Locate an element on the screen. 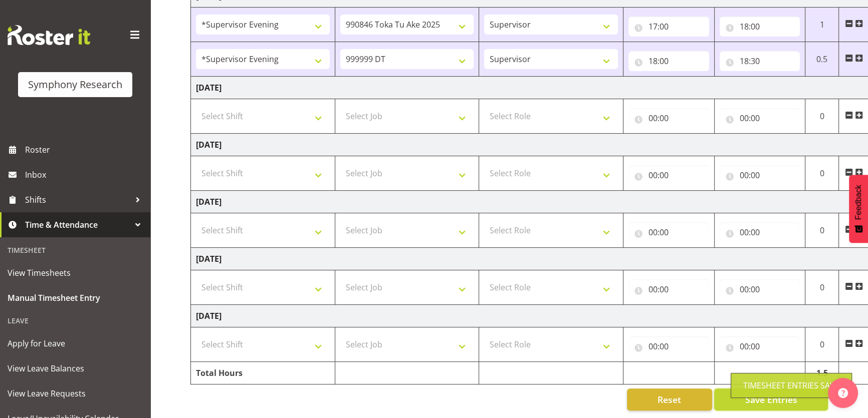 This screenshot has height=418, width=868. span: Reset is located at coordinates (669, 399).